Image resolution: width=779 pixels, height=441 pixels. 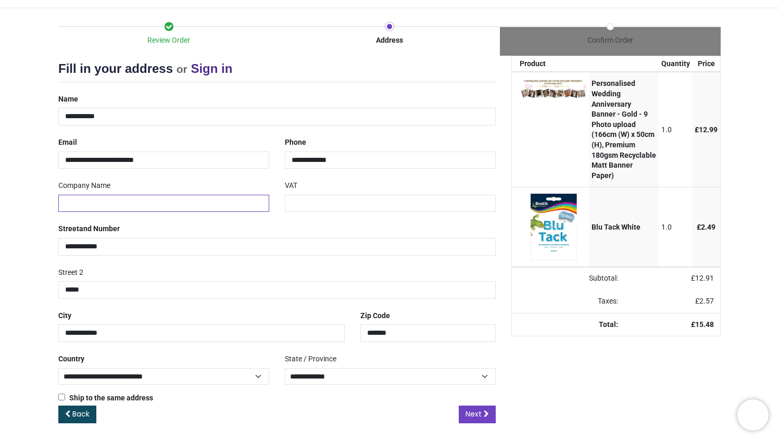 I want to click on a: Back, so click(x=77, y=415).